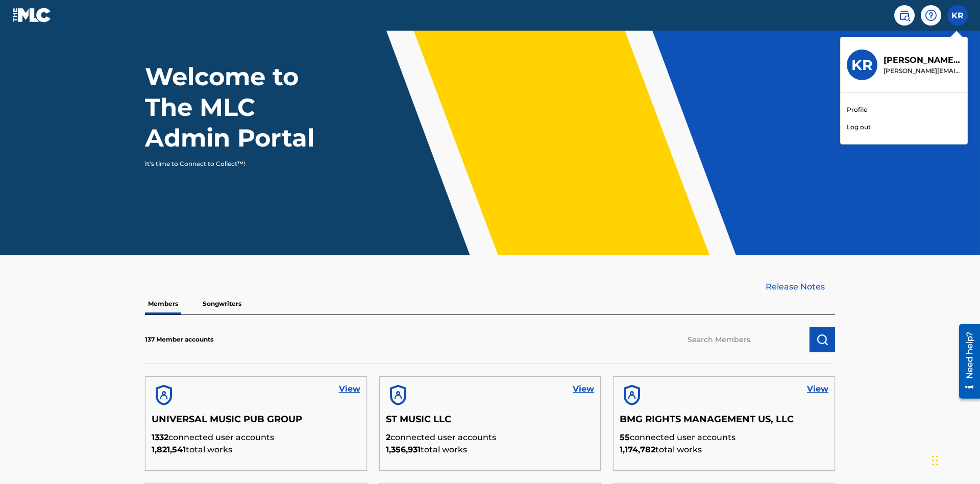 This screenshot has height=484, width=980. Describe the element at coordinates (169, 449) in the screenshot. I see `span: 1,821,541` at that location.